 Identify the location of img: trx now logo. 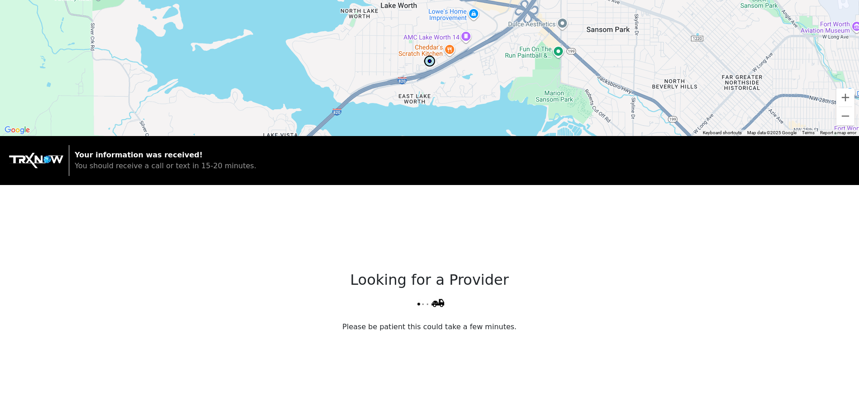
(36, 160).